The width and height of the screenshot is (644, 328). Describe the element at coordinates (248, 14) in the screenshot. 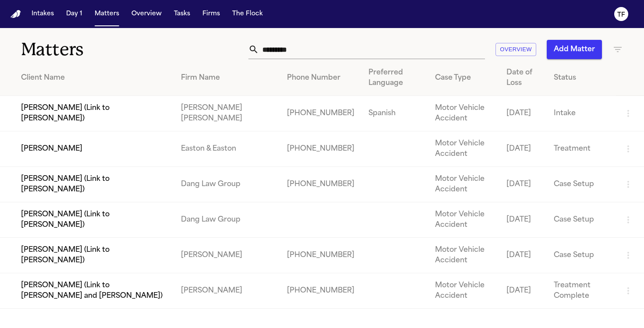

I see `a: The Flock` at that location.